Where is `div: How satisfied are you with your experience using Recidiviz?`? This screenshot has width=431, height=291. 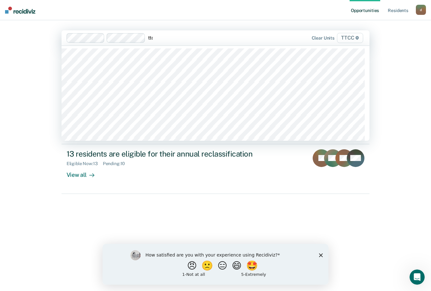
div: How satisfied are you with your experience using Recidiviz? is located at coordinates (116, 11).